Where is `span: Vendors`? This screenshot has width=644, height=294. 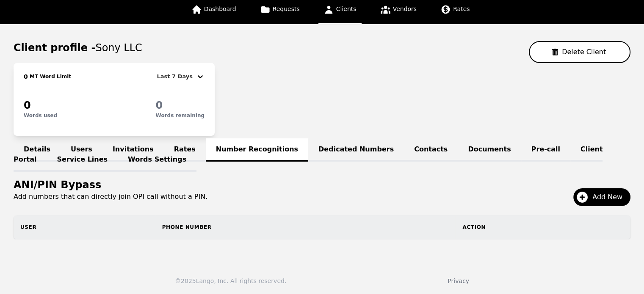 span: Vendors is located at coordinates (405, 9).